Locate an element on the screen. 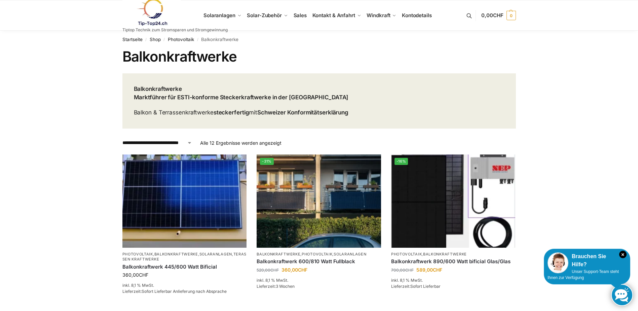 The width and height of the screenshot is (638, 311). a: Balkonkraftwerk 600/810 Watt Fullblack is located at coordinates (319, 261).